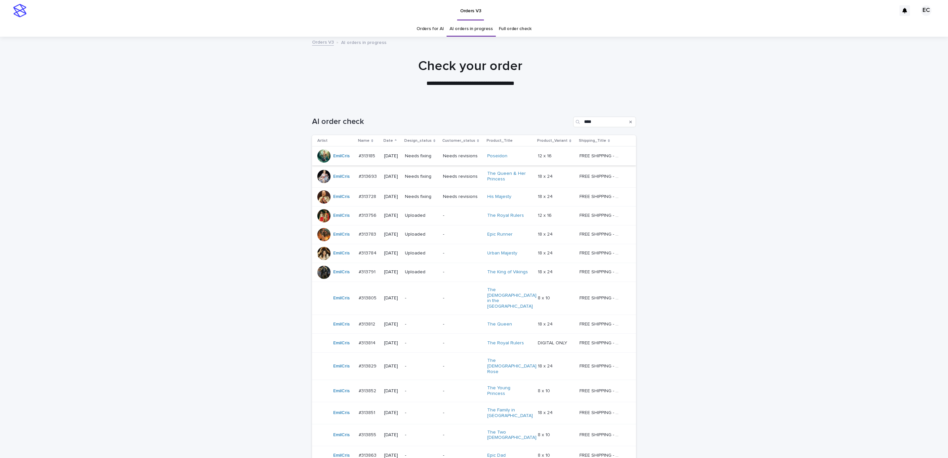  Describe the element at coordinates (500, 234) in the screenshot. I see `a: Epic Runner` at that location.